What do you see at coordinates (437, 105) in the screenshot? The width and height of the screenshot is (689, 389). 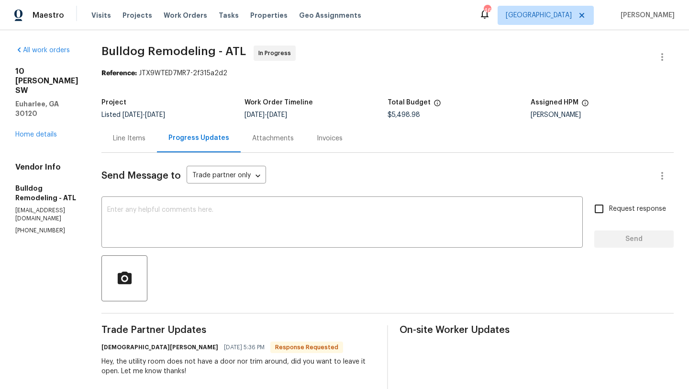 I see `span: The total cost of line items that have been proposed by Opendoor. This sum includes line items th...` at bounding box center [437, 105].